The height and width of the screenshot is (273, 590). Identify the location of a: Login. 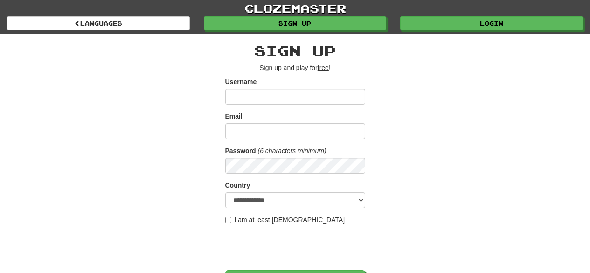
(492, 23).